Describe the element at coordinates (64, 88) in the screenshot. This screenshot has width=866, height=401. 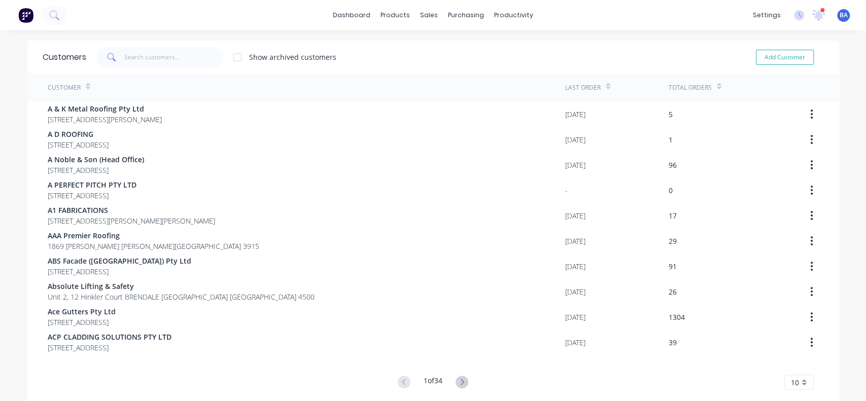
I see `div: Customer` at that location.